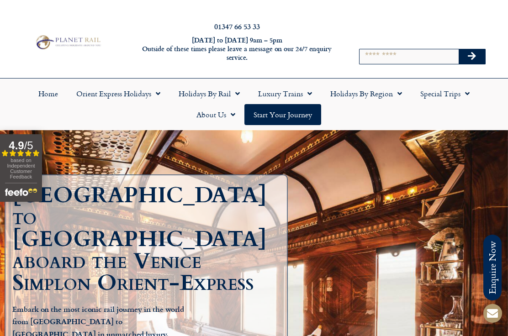 The width and height of the screenshot is (508, 336). What do you see at coordinates (216, 115) in the screenshot?
I see `a: About Us` at bounding box center [216, 115].